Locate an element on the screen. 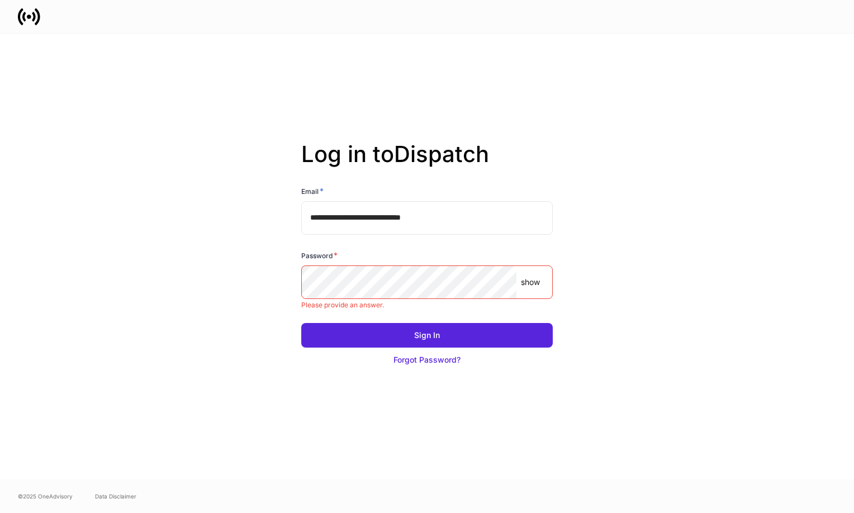 The width and height of the screenshot is (854, 513). button: Sign In is located at coordinates (427, 335).